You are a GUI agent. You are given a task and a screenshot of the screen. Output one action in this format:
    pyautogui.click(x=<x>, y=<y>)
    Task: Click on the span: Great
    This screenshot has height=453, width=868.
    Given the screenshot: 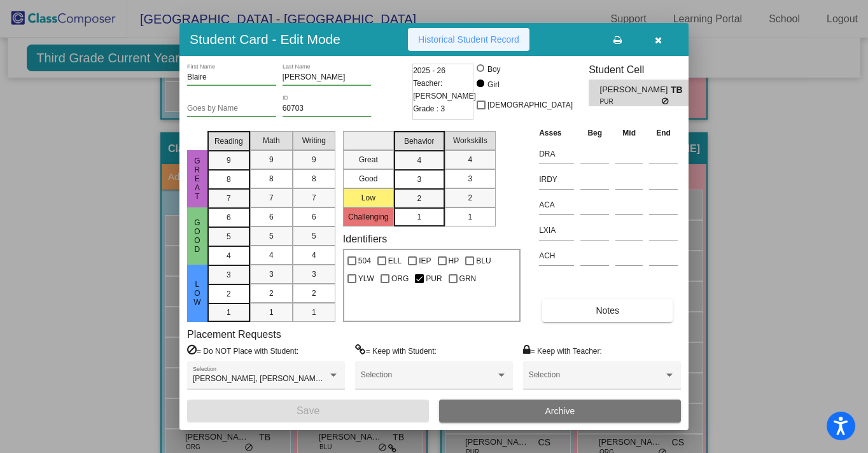 What is the action you would take?
    pyautogui.click(x=197, y=179)
    